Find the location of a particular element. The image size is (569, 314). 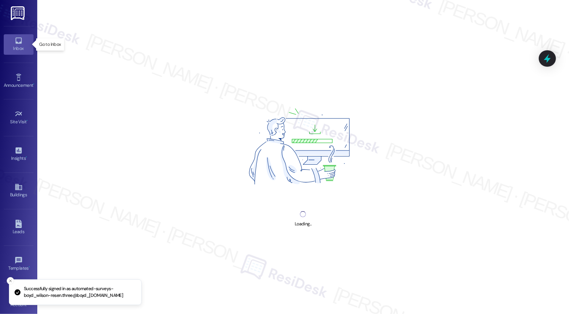

img: ResiDesk Logo is located at coordinates (18, 13).